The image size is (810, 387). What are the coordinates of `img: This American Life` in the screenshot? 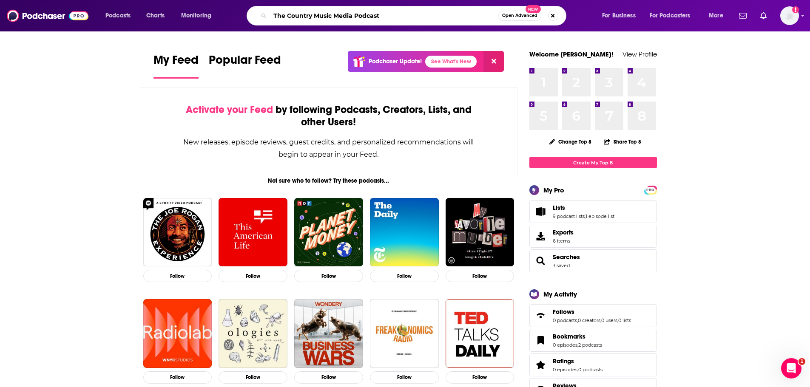 It's located at (253, 232).